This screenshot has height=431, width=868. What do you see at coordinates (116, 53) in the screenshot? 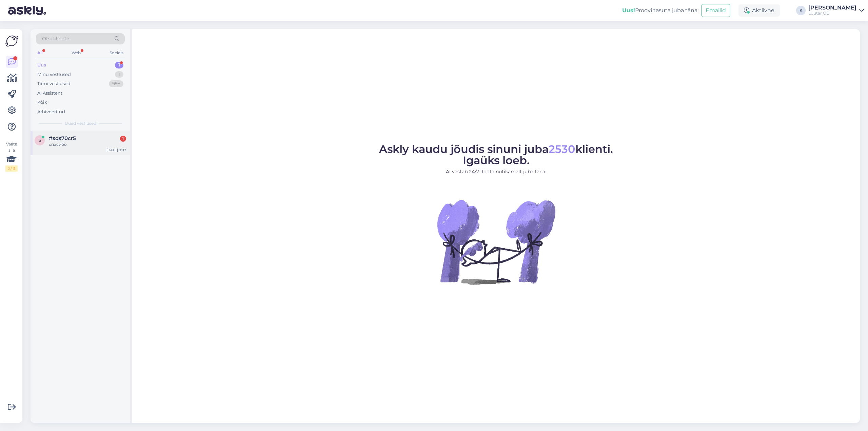
I see `div: Socials` at bounding box center [116, 53].